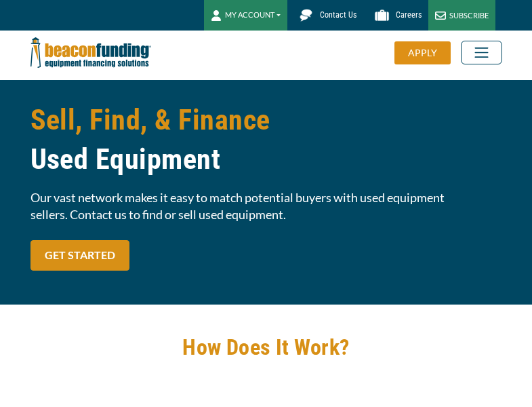 The width and height of the screenshot is (532, 407). I want to click on a: APPLY, so click(427, 53).